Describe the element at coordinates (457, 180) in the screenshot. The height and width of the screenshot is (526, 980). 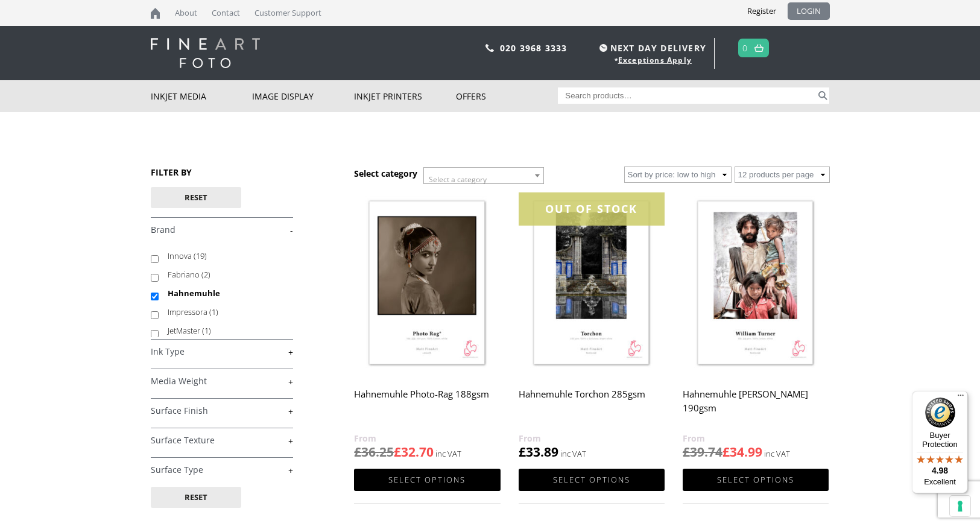
I see `span: Select a category` at that location.